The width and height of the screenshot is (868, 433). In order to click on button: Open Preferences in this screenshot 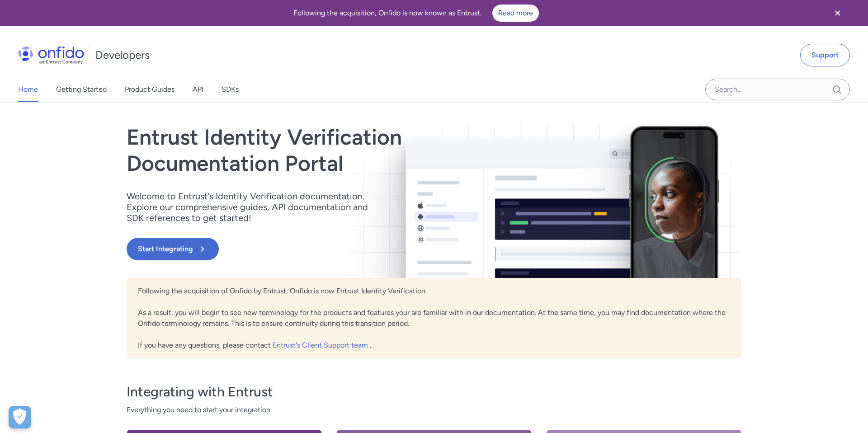, I will do `click(20, 417)`.